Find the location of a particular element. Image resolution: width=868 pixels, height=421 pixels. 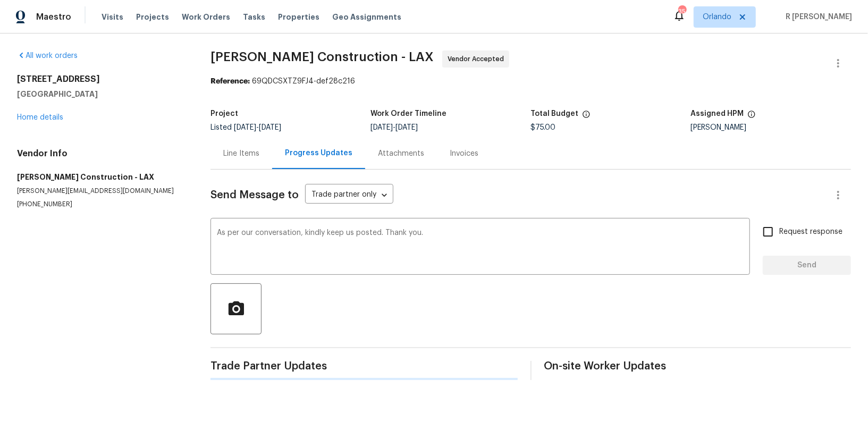

span: Vendor Accepted is located at coordinates (478, 59).